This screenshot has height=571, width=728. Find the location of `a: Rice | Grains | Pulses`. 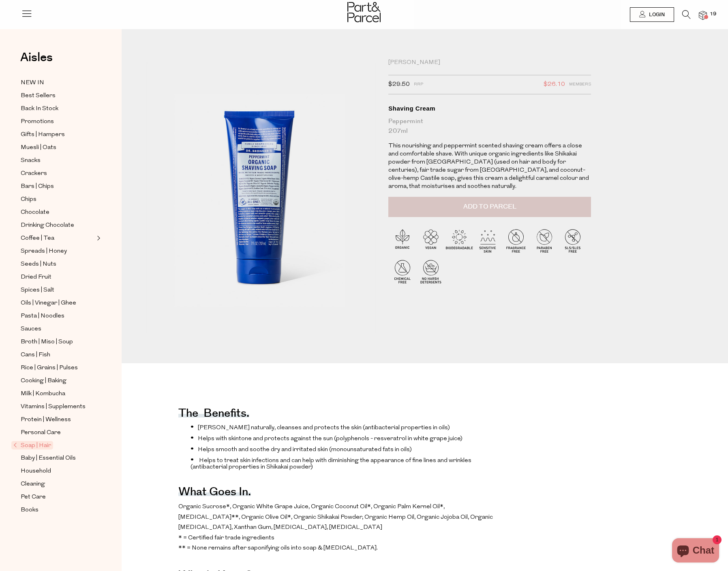

a: Rice | Grains | Pulses is located at coordinates (57, 368).